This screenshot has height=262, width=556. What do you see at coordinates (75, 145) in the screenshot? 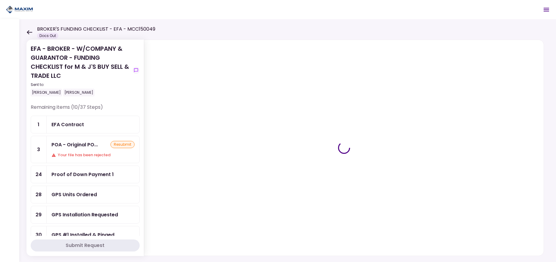
I see `div: POA - Original POA (not CA or GA)` at bounding box center [75, 145].